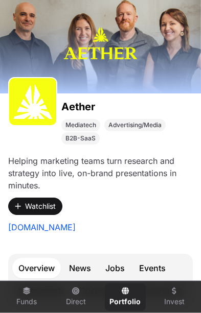  I want to click on span: Mediatech, so click(81, 125).